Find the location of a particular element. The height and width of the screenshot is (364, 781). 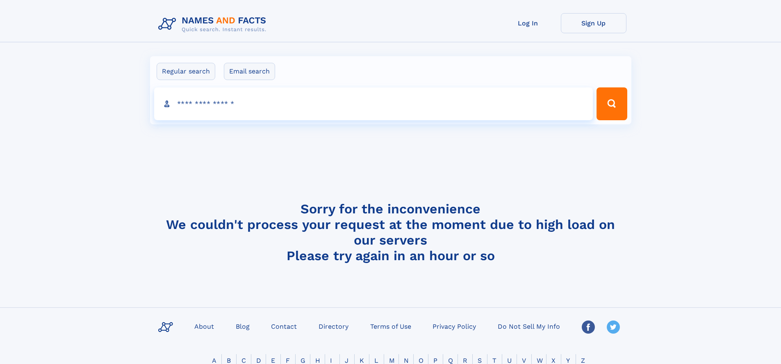

a: About is located at coordinates (204, 326).